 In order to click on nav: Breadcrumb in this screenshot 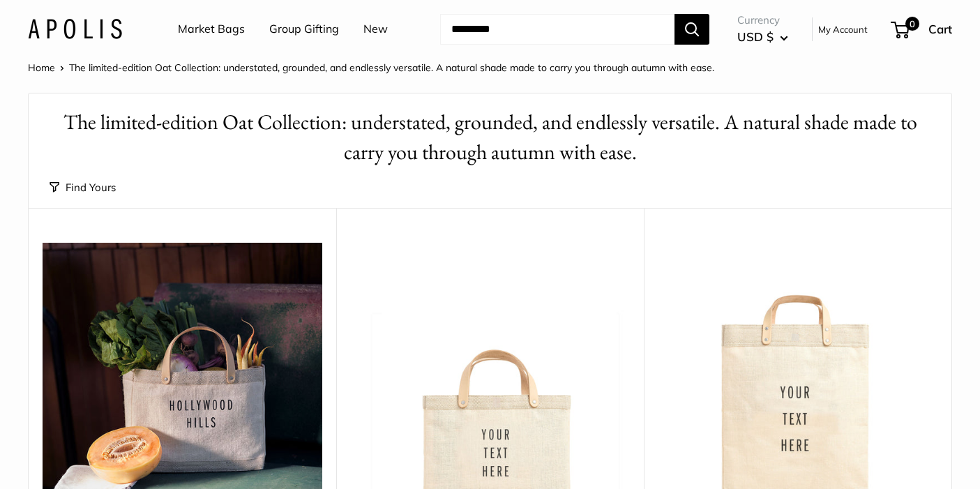, I will do `click(371, 68)`.